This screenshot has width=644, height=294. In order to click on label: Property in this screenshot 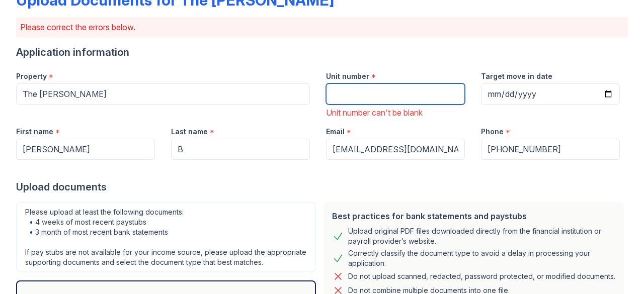, I will do `click(31, 76)`.